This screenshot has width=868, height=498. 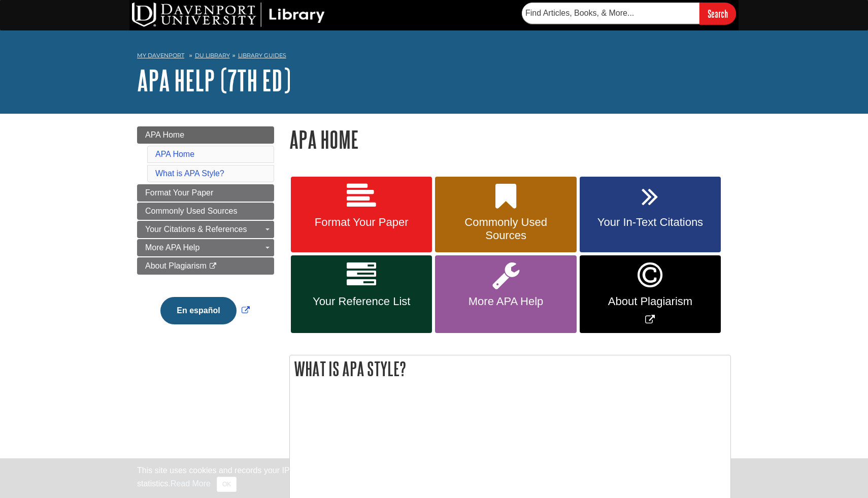 What do you see at coordinates (629, 13) in the screenshot?
I see `form: Searches DU Library's articles, books, and more` at bounding box center [629, 13].